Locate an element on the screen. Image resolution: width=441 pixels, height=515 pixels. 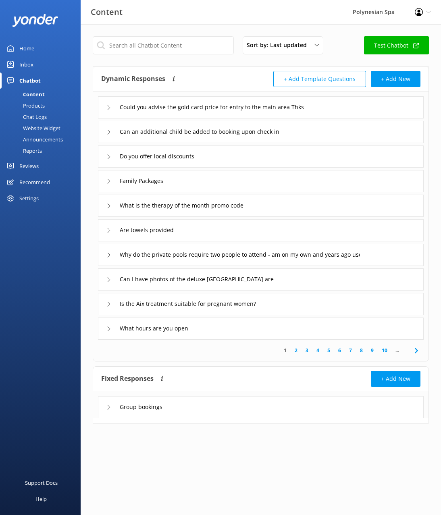
span: Family Packages is located at coordinates (141, 181).